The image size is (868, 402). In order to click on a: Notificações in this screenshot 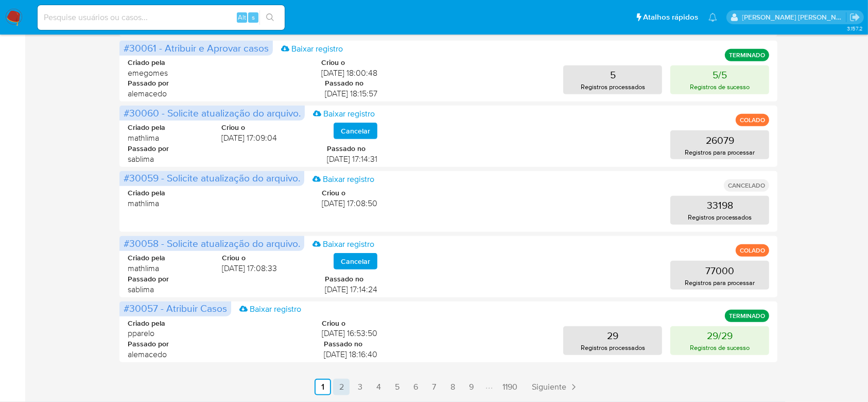, I will do `click(713, 17)`.